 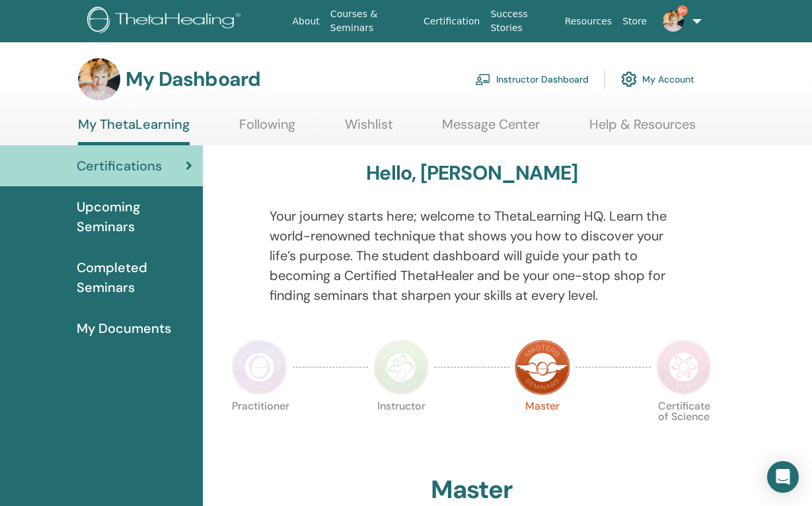 I want to click on a: Success Stories, so click(x=522, y=21).